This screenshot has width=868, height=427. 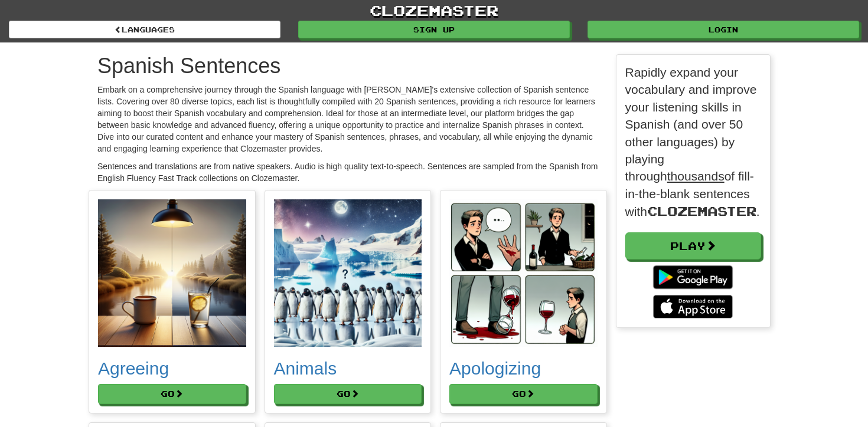 I want to click on a: Login, so click(x=723, y=30).